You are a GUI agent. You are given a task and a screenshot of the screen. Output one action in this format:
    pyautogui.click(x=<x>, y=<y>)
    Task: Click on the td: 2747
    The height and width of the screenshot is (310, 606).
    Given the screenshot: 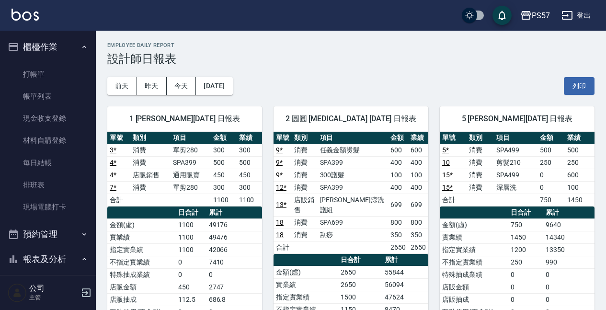 What is the action you would take?
    pyautogui.click(x=234, y=287)
    